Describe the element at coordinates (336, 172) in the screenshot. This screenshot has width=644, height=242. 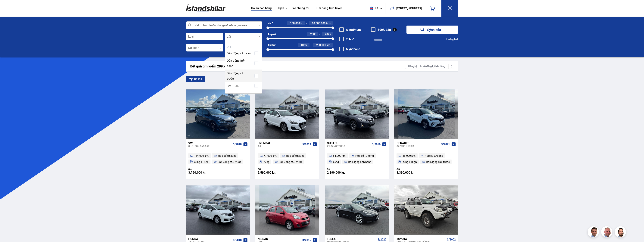
I see `font: 2.890.000 kr.` at that location.